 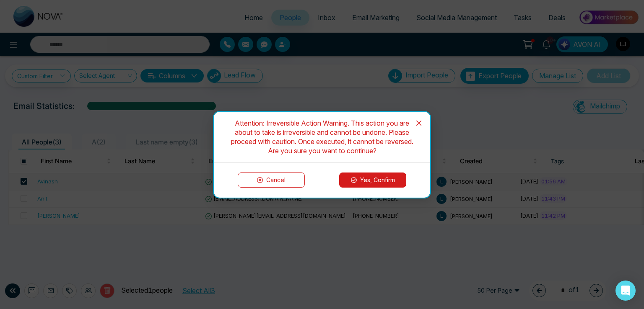 I want to click on button: Cancel, so click(x=271, y=180).